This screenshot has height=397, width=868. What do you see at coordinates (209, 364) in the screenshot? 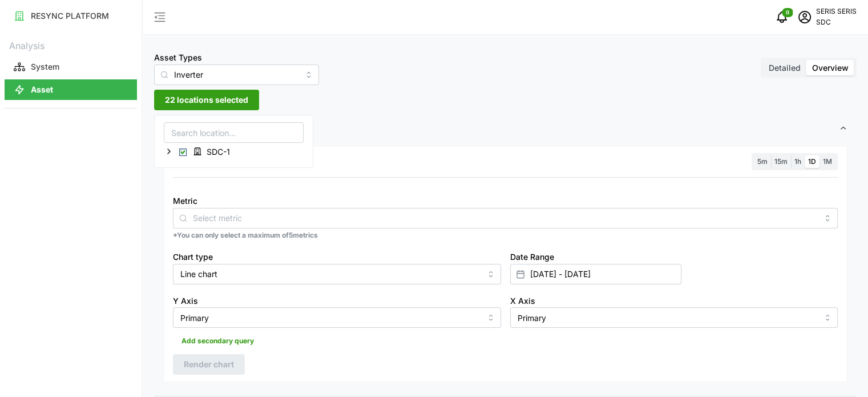
I see `span: Render chart` at bounding box center [209, 364].